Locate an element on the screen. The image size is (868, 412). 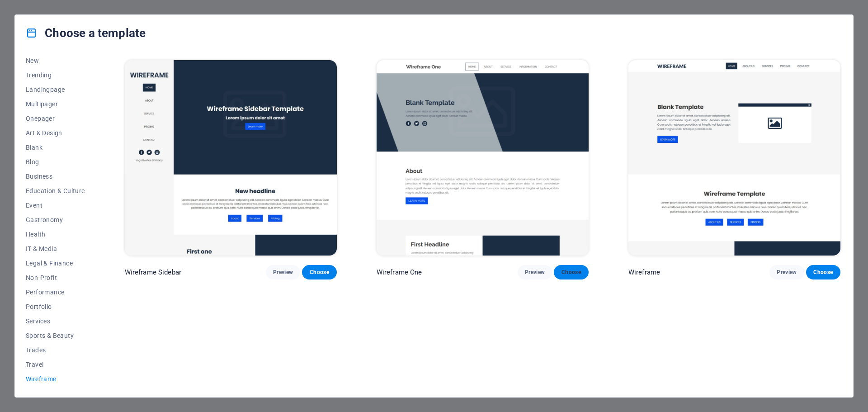
p: Wireframe is located at coordinates (644, 272).